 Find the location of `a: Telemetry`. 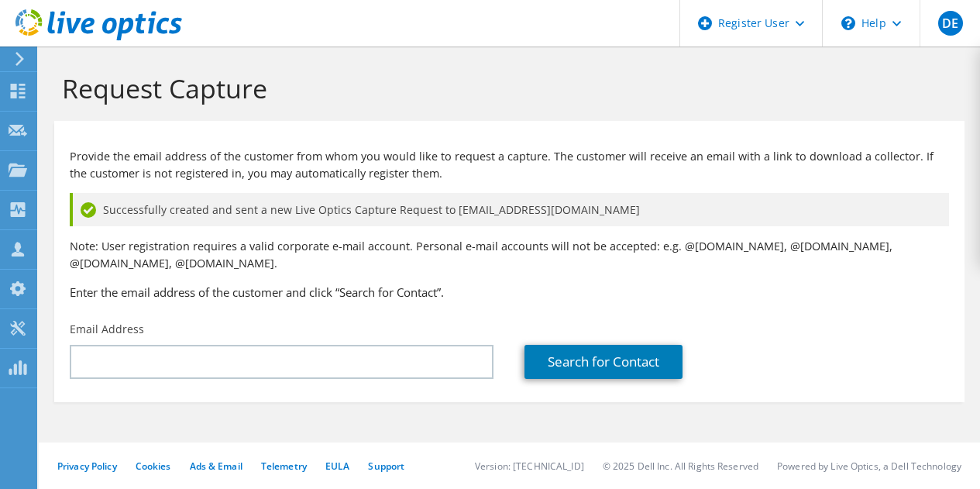

a: Telemetry is located at coordinates (284, 466).